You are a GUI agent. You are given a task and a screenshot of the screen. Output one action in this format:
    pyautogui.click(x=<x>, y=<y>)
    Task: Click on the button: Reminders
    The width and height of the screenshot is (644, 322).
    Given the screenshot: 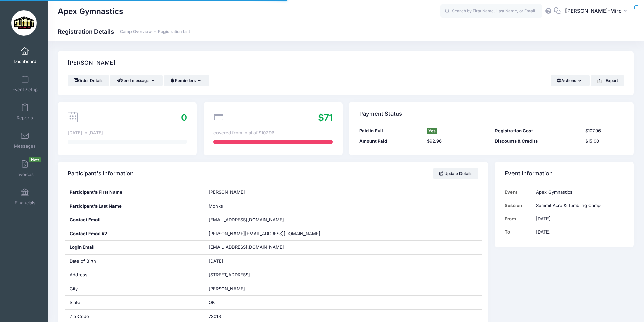 What is the action you would take?
    pyautogui.click(x=186, y=81)
    